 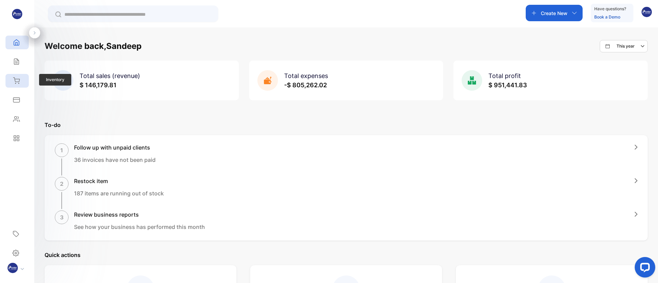 What do you see at coordinates (17, 14) in the screenshot?
I see `img: logo` at bounding box center [17, 14].